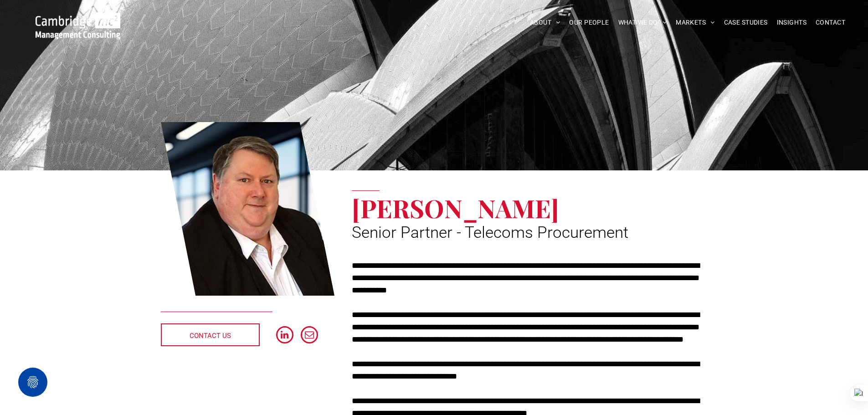  What do you see at coordinates (78, 19) in the screenshot?
I see `a: Your Business Transformed | Cambridge Management Consulting` at bounding box center [78, 19].